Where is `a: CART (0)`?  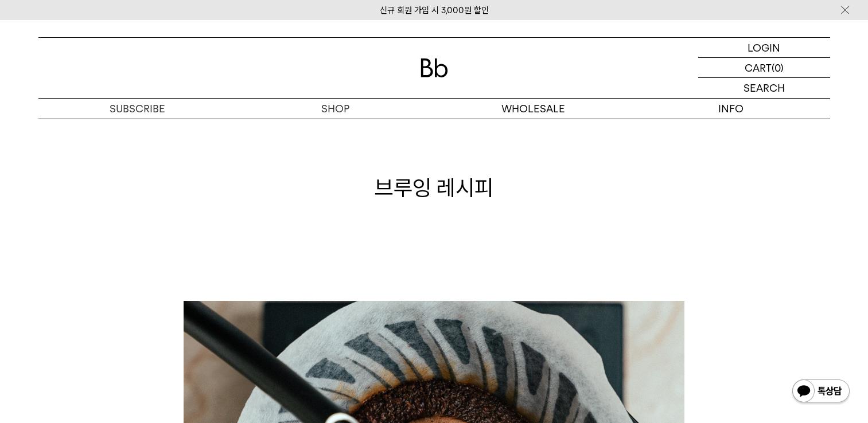
a: CART (0) is located at coordinates (764, 68).